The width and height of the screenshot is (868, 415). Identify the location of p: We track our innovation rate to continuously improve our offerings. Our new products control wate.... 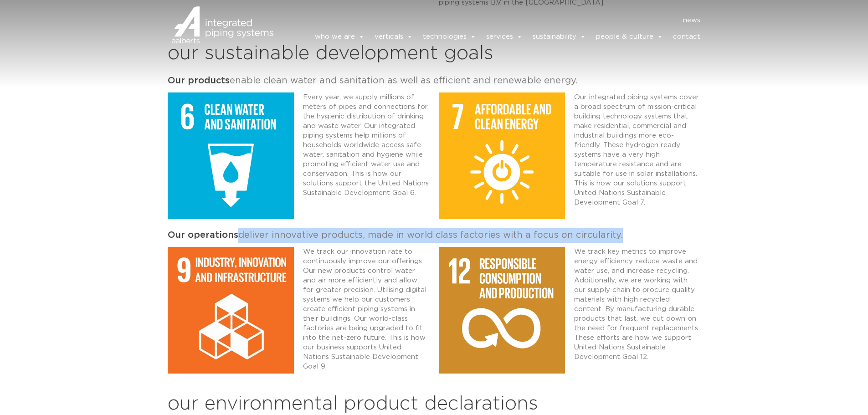
(366, 309).